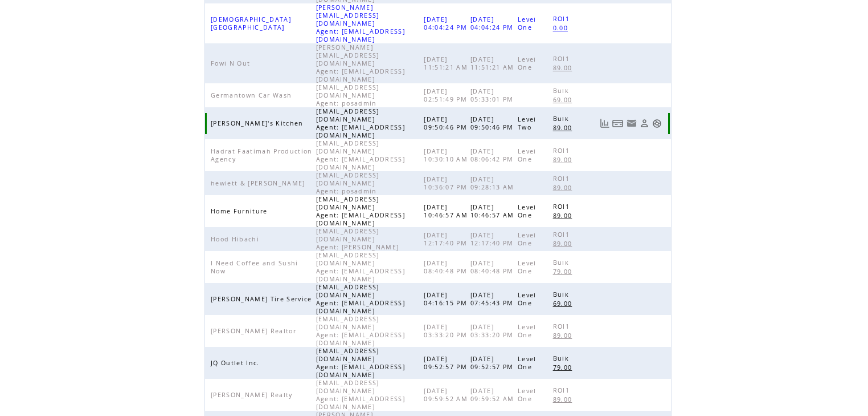 The height and width of the screenshot is (416, 868). What do you see at coordinates (645, 123) in the screenshot?
I see `a: View Profile` at bounding box center [645, 123].